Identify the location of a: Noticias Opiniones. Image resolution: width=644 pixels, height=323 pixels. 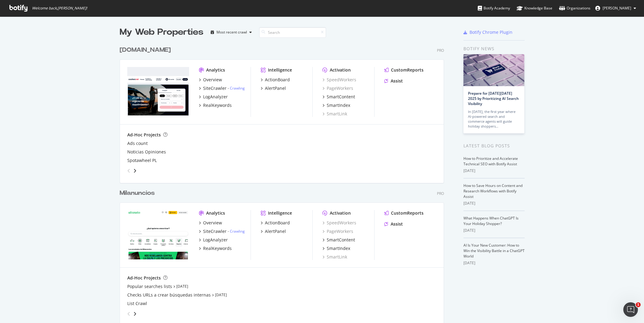
(147, 152).